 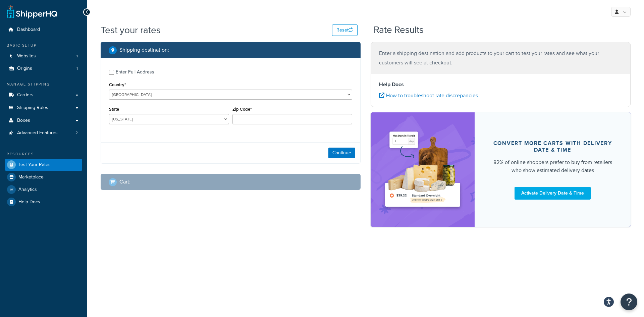 What do you see at coordinates (43, 202) in the screenshot?
I see `a: Help Docs` at bounding box center [43, 202].